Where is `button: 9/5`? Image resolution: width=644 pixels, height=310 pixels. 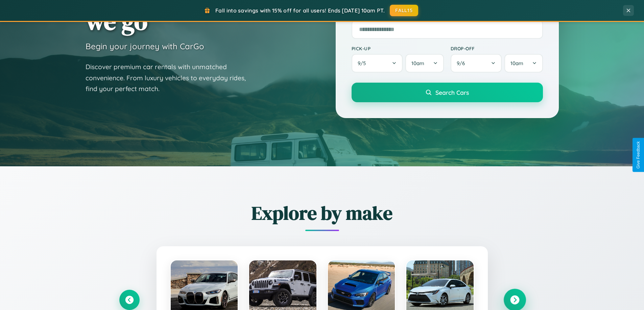 button: 9/5 is located at coordinates (377, 63).